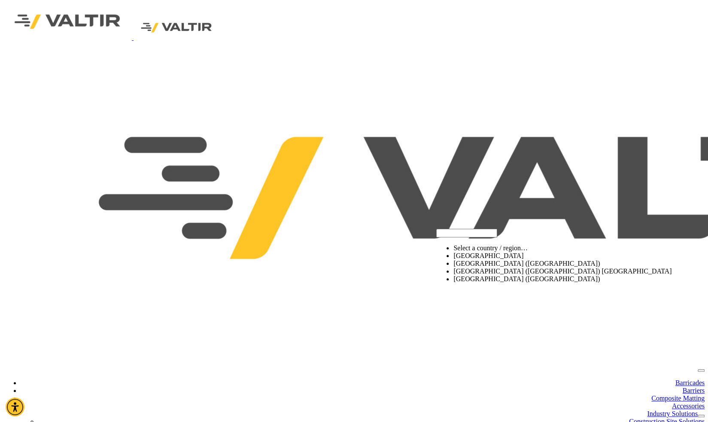  Describe the element at coordinates (678, 398) in the screenshot. I see `a: Composite Matting` at that location.